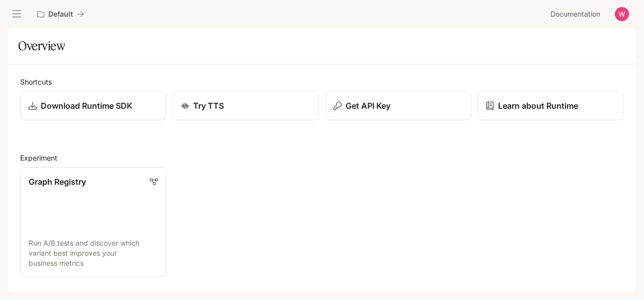 The width and height of the screenshot is (644, 300). Describe the element at coordinates (93, 106) in the screenshot. I see `a: Download Runtime SDK` at that location.